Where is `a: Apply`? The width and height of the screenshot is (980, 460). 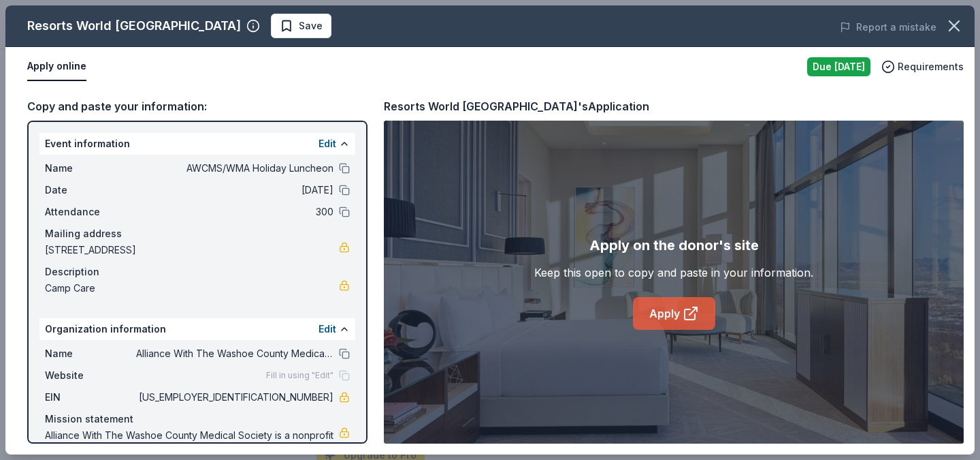
a: Apply is located at coordinates (674, 313).